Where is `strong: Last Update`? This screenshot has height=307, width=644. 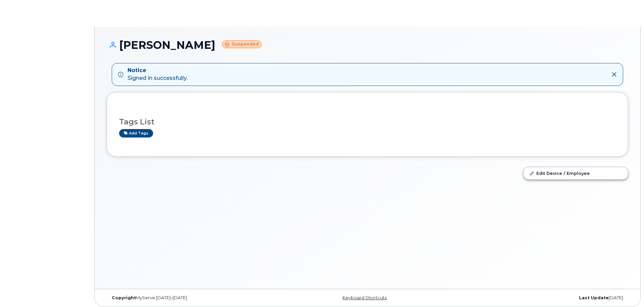
strong: Last Update is located at coordinates (594, 298).